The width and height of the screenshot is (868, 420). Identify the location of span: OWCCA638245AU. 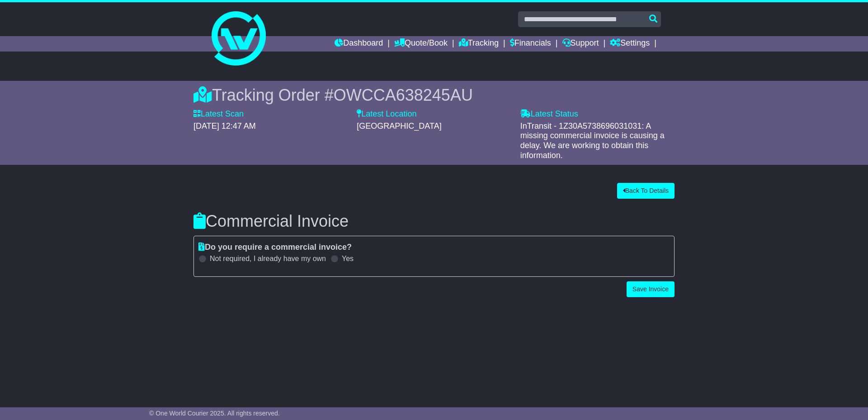
(403, 95).